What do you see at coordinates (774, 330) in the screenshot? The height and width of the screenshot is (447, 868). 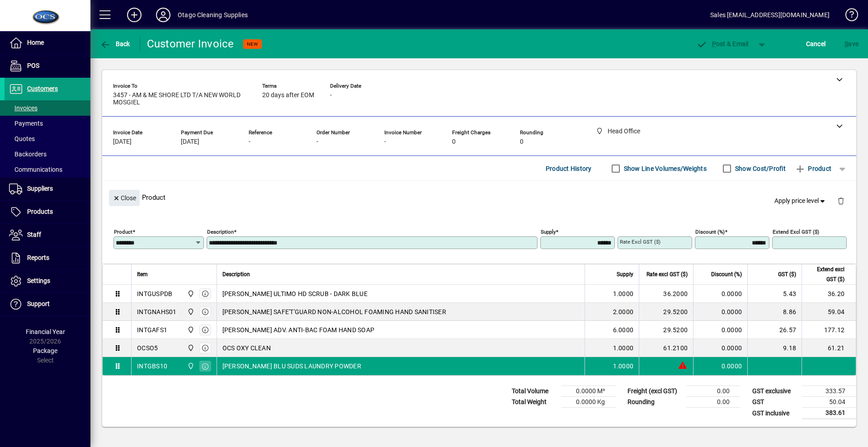 I see `td: 26.57` at bounding box center [774, 330].